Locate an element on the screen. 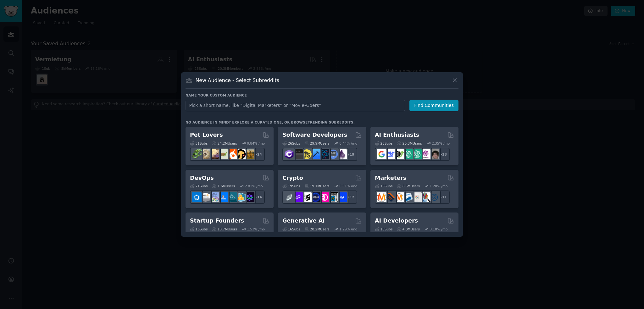 The width and height of the screenshot is (644, 309). div: + 12 is located at coordinates (351, 197).